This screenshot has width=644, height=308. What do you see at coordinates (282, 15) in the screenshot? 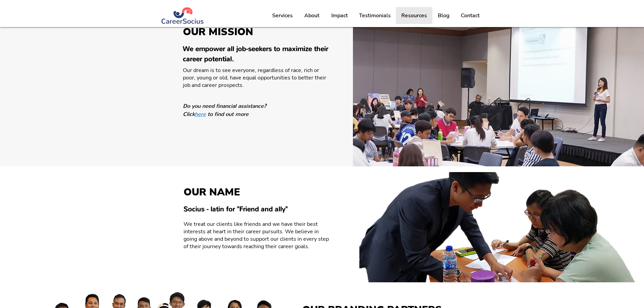
I see `p: Services` at bounding box center [282, 15].